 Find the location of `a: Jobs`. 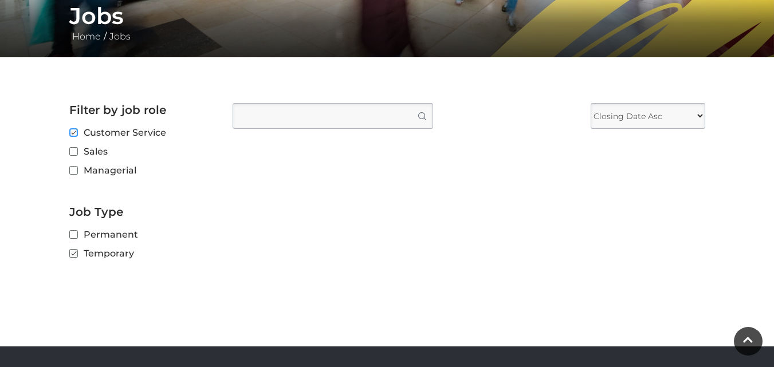

a: Jobs is located at coordinates (120, 36).